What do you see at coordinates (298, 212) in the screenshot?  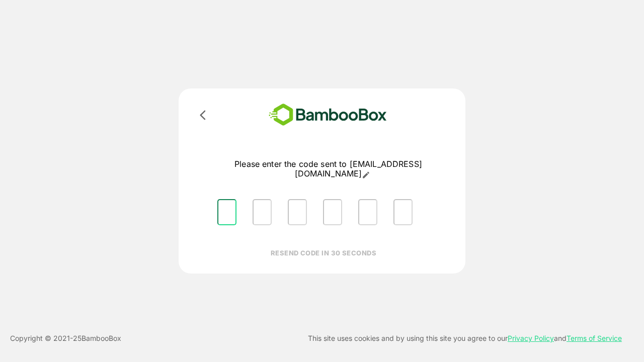 I see `input: Please enter OTP character 3` at bounding box center [298, 212].